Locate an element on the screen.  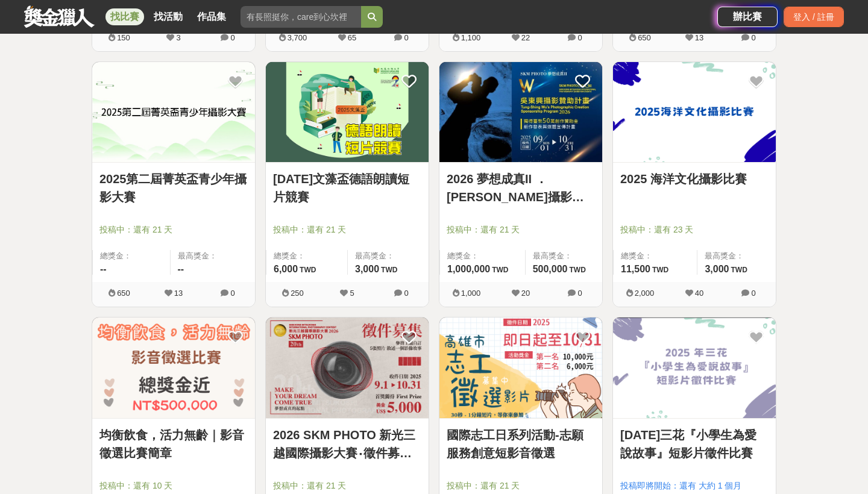
span: 投稿中：還有 10 天 is located at coordinates (174, 485).